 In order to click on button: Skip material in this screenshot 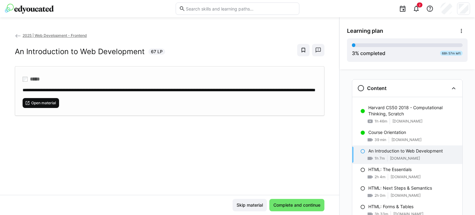, I will do `click(250, 205)`.